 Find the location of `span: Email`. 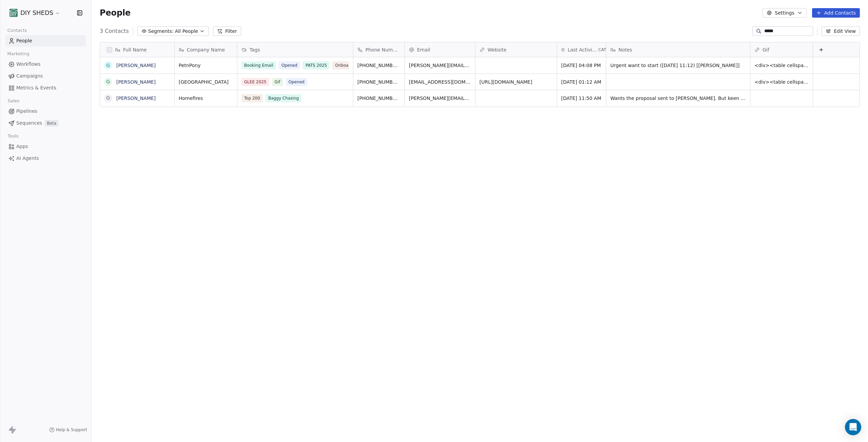

span: Email is located at coordinates (423, 50).